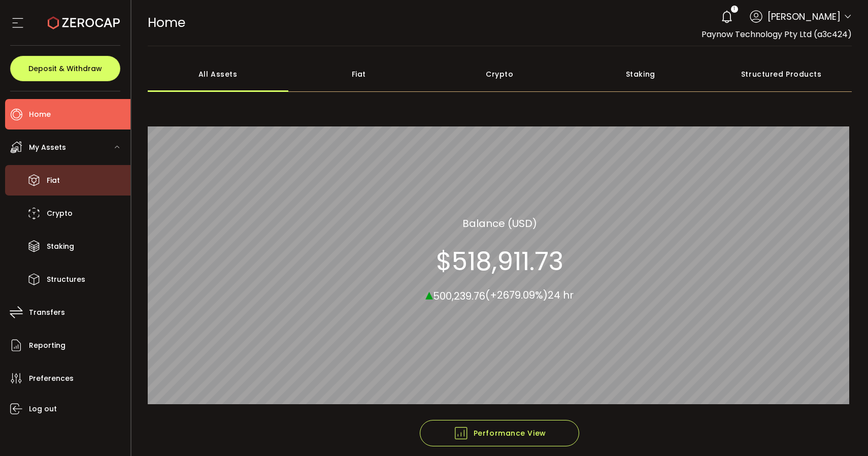  Describe the element at coordinates (459, 295) in the screenshot. I see `span: 500,239.76` at that location.